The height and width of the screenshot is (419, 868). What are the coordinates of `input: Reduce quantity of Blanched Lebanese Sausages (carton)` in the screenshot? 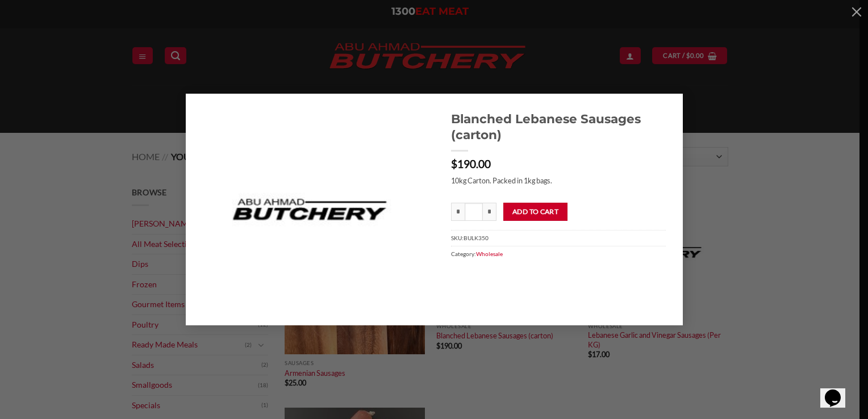 It's located at (458, 212).